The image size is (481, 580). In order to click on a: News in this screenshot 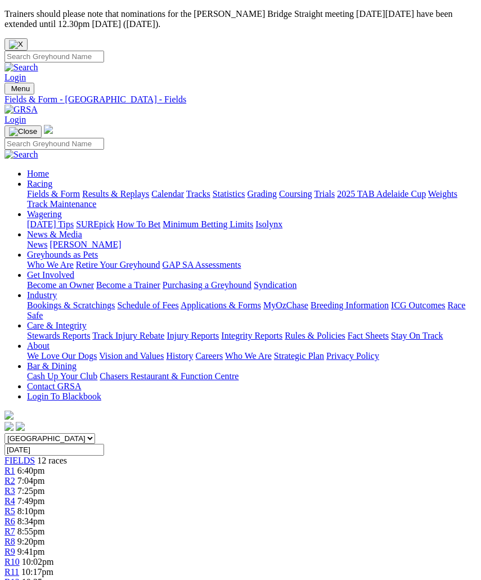, I will do `click(37, 244)`.